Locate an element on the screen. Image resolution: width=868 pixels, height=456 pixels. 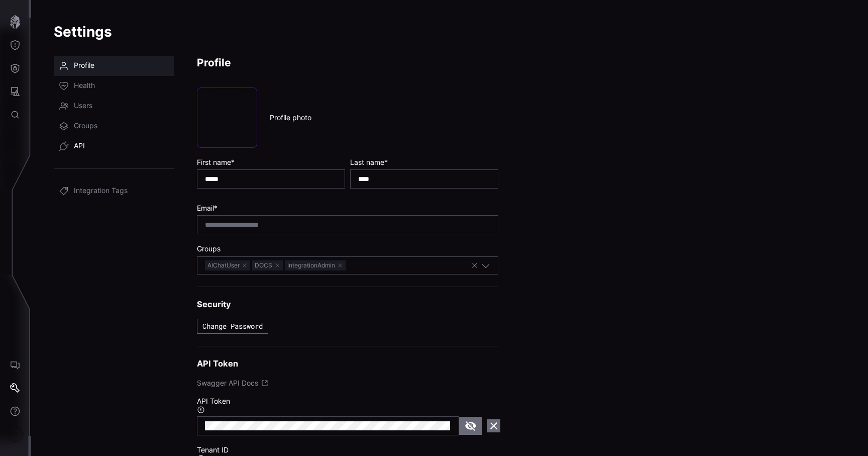
button: Toggle options menu is located at coordinates (486, 265).